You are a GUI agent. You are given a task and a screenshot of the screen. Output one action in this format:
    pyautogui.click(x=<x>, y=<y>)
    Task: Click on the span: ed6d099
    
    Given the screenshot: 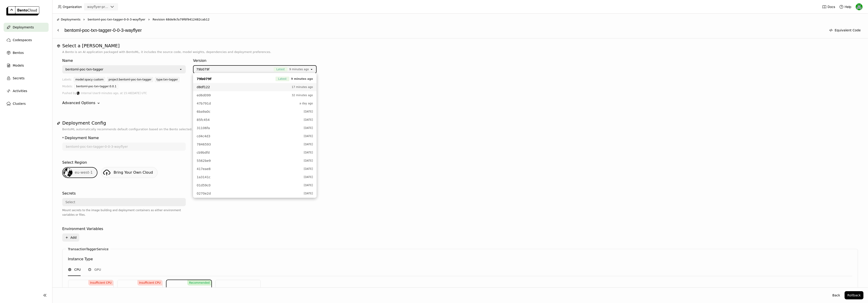 What is the action you would take?
    pyautogui.click(x=203, y=95)
    